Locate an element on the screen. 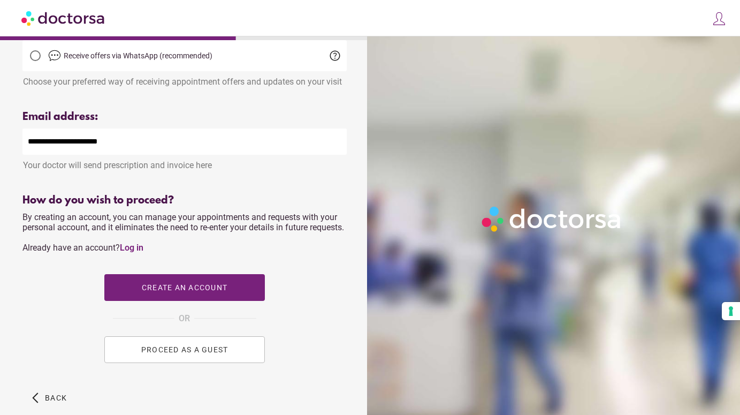  span: PROCEED AS A GUEST is located at coordinates (185, 349).